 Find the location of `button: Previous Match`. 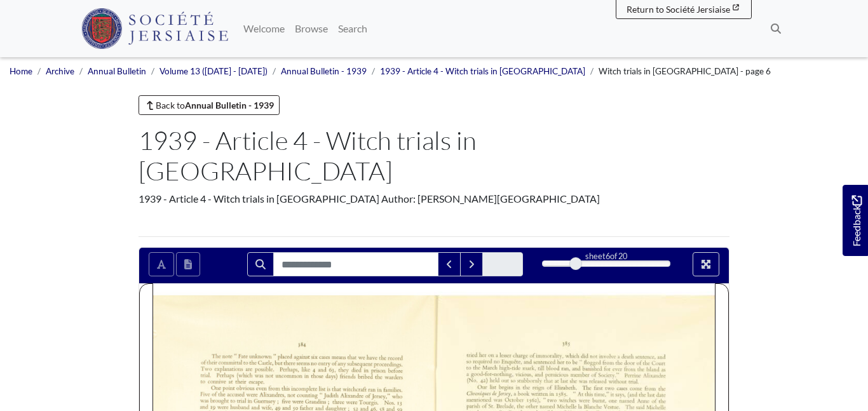

button: Previous Match is located at coordinates (449, 265).